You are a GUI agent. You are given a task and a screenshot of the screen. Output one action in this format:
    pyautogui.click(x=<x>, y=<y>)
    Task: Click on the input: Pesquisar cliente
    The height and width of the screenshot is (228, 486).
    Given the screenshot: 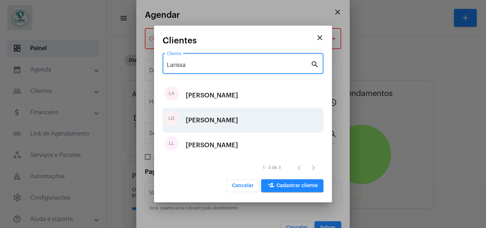 What is the action you would take?
    pyautogui.click(x=239, y=65)
    